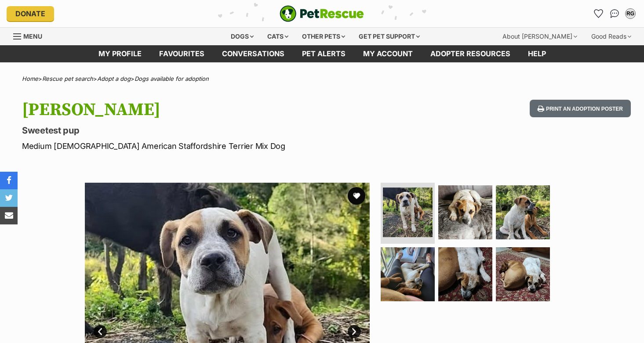 Image resolution: width=644 pixels, height=343 pixels. What do you see at coordinates (324, 54) in the screenshot?
I see `a: Pet alerts` at bounding box center [324, 54].